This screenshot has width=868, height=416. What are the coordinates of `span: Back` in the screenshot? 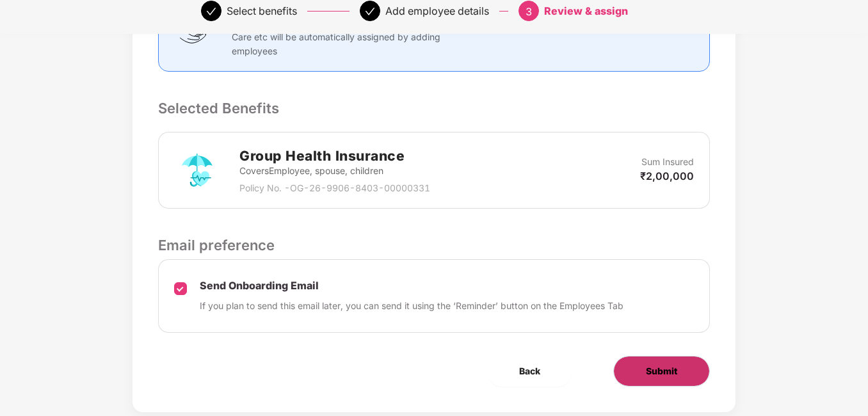 It's located at (529, 371).